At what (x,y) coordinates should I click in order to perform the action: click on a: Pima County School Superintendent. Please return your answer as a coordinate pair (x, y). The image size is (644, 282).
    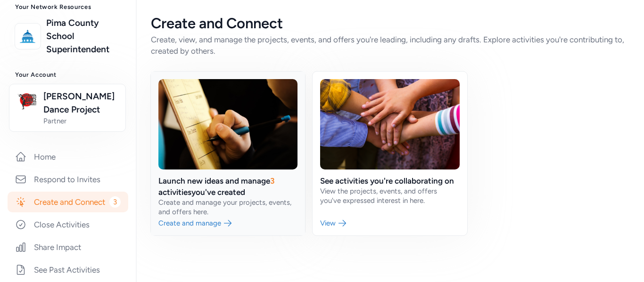
    Looking at the image, I should click on (83, 36).